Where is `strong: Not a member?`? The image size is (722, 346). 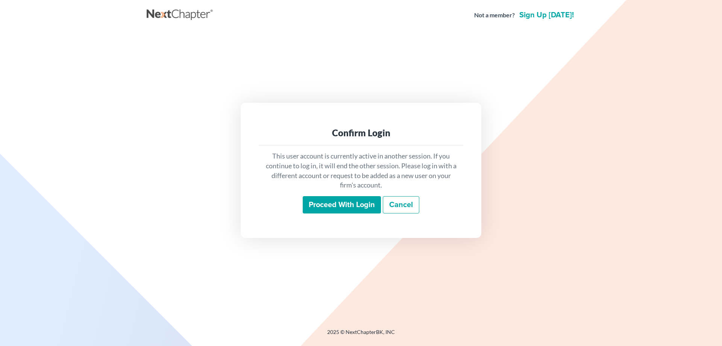 strong: Not a member? is located at coordinates (495, 15).